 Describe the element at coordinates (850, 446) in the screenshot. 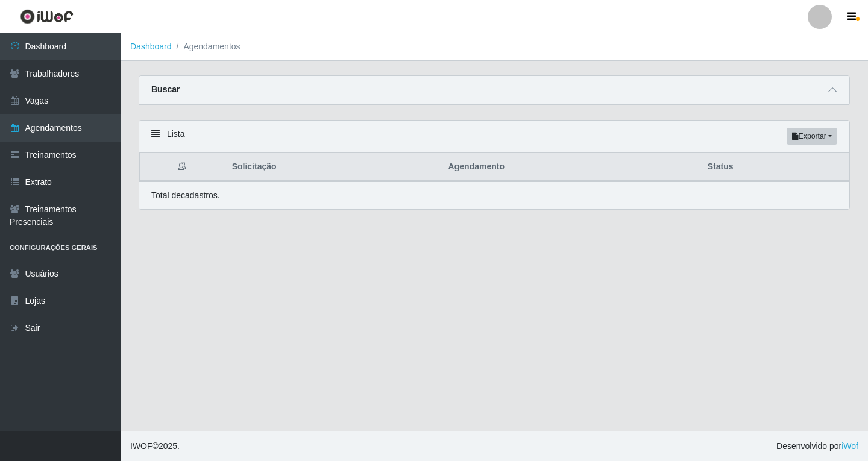

I see `a: iWof` at that location.